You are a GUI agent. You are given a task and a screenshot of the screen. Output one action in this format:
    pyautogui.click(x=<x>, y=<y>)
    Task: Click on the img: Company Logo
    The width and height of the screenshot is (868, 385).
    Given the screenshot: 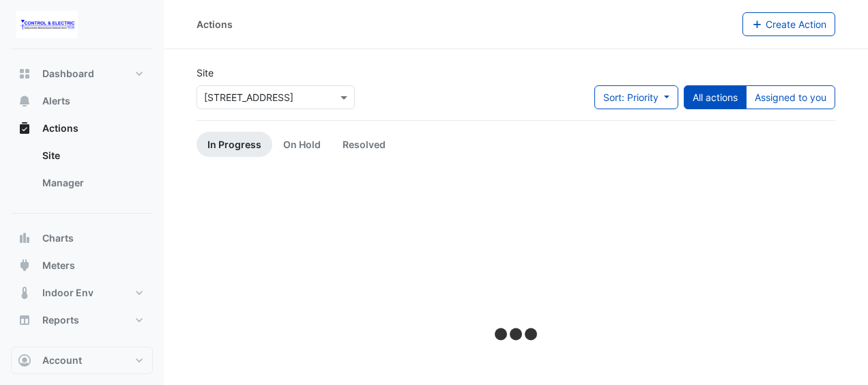 What is the action you would take?
    pyautogui.click(x=47, y=25)
    